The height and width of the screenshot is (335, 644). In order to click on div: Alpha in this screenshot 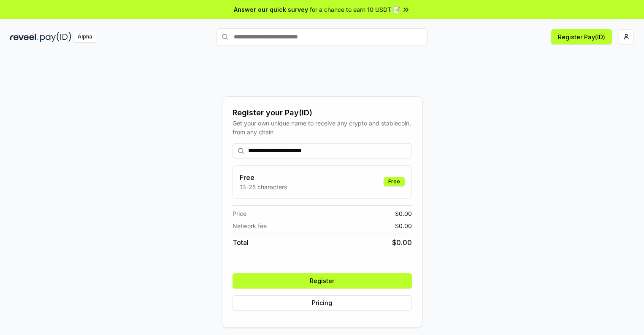, I will do `click(85, 37)`.